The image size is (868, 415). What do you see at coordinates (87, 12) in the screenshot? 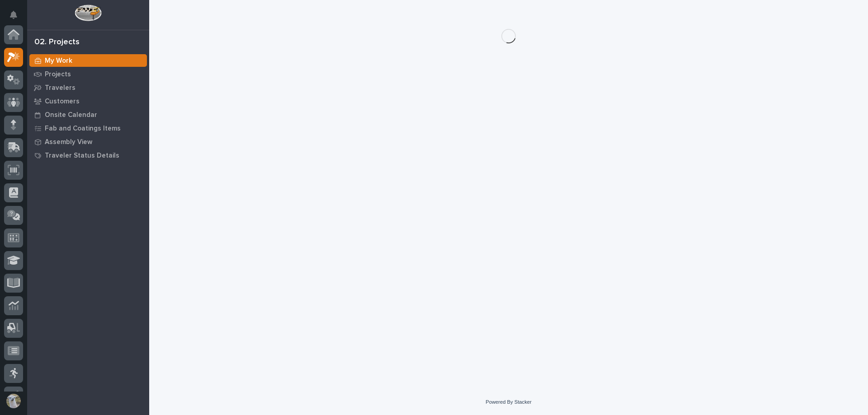
I see `img: Workspace Logo` at bounding box center [87, 12].